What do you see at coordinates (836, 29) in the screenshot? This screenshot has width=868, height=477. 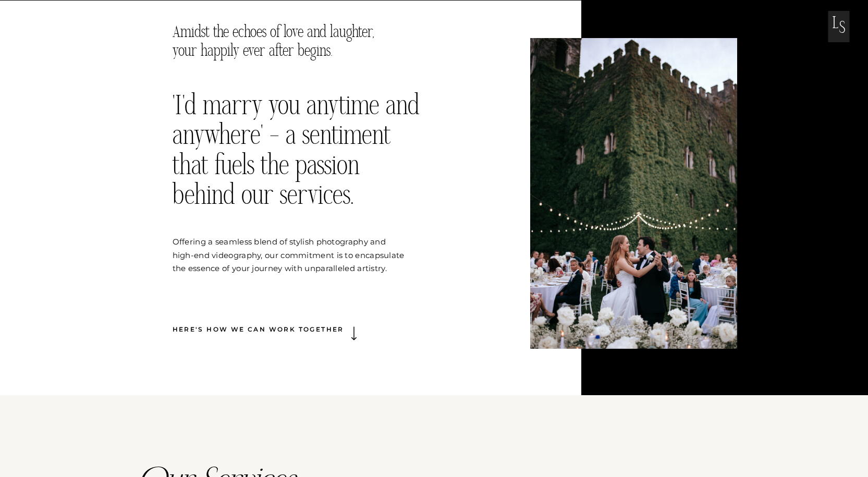 I see `p: L` at bounding box center [836, 29].